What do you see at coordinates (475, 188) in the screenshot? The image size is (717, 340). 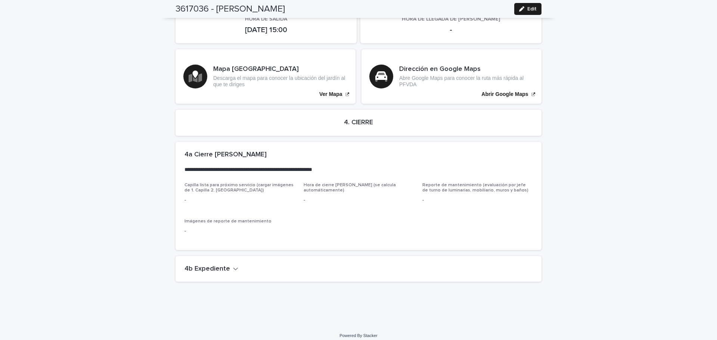 I see `span: Reporte de mantenimiento (evaluación por jefe de turno de luminarias, mobiliario, muros y baños)` at bounding box center [475, 188].